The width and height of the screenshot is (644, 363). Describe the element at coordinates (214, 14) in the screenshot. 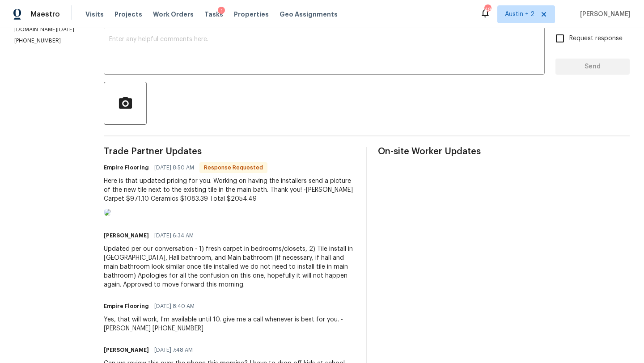

I see `span: Tasks` at that location.